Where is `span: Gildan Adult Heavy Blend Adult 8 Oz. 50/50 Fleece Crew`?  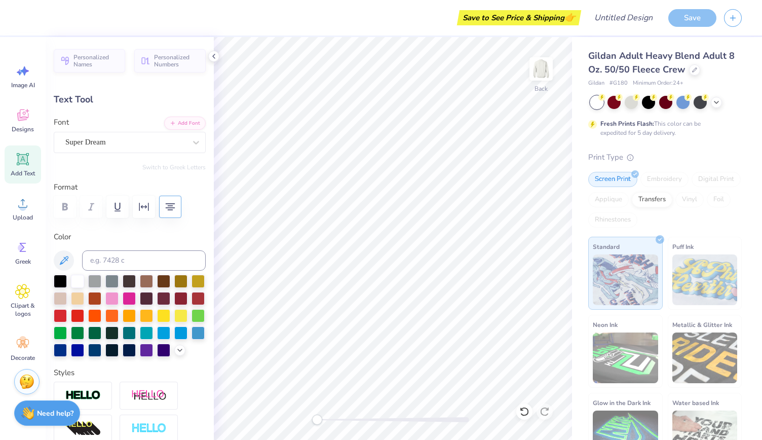 span: Gildan Adult Heavy Blend Adult 8 Oz. 50/50 Fleece Crew is located at coordinates (661, 62).